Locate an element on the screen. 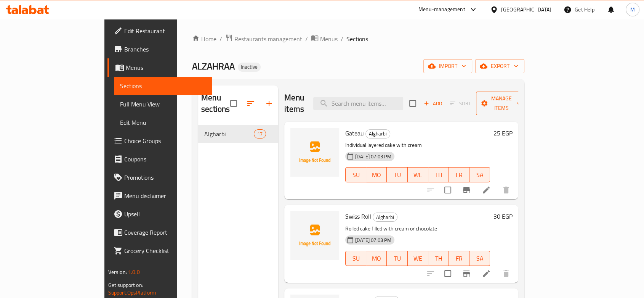  span: Grocery Checklist is located at coordinates (165, 250).